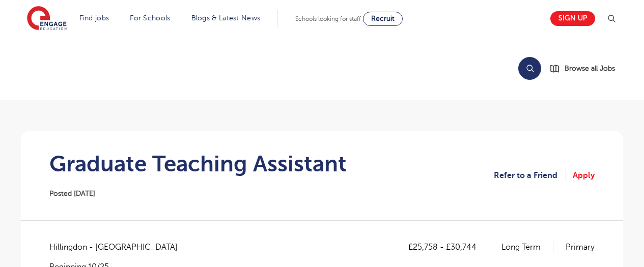 The width and height of the screenshot is (644, 267). I want to click on p: £25,758 - £30,744, so click(448, 247).